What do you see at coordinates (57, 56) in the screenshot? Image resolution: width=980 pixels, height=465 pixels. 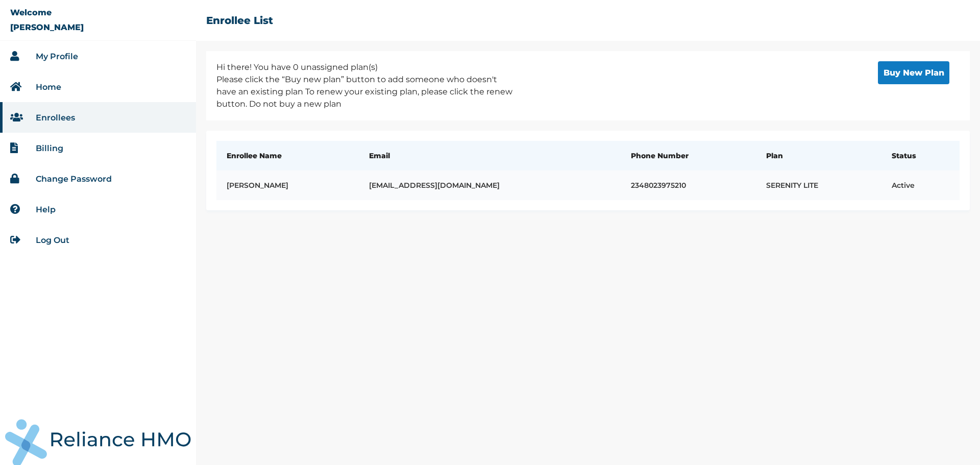 I see `a: My Profile` at bounding box center [57, 56].